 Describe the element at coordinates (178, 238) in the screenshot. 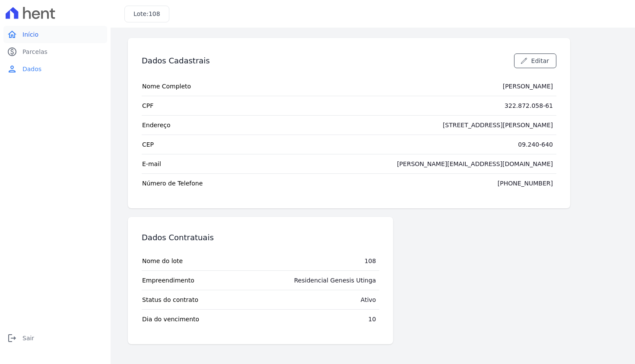

I see `h3: Dados Contratuais` at that location.